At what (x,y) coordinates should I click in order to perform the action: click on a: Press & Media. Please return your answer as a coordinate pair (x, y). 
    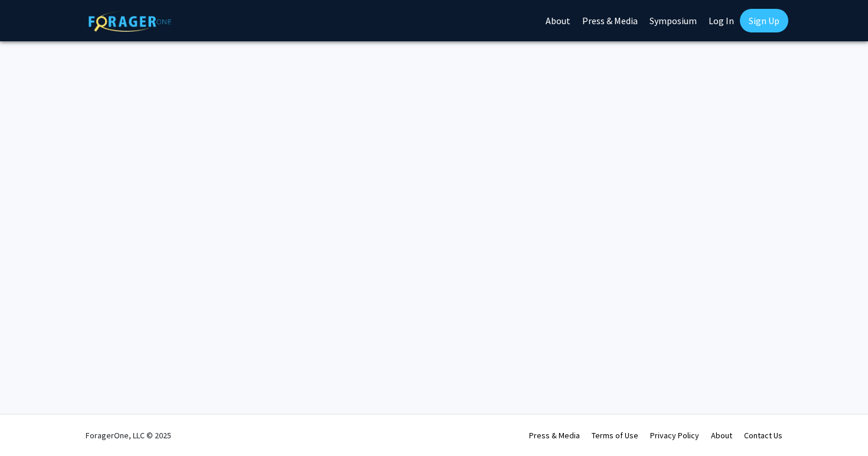
    Looking at the image, I should click on (554, 436).